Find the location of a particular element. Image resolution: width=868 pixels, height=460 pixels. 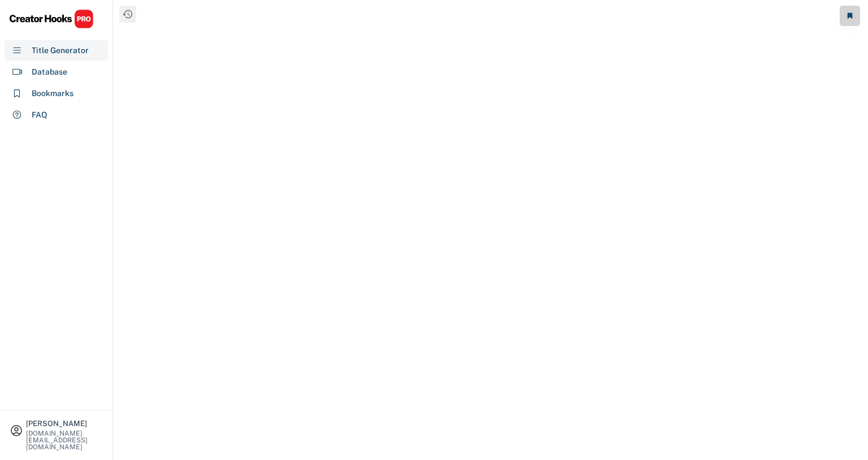

div: FAQ is located at coordinates (39, 115).